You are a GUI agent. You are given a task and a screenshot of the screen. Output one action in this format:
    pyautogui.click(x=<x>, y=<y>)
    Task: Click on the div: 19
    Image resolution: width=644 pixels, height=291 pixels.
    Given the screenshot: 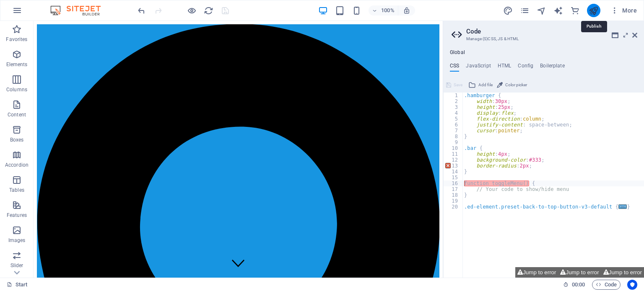 What is the action you would take?
    pyautogui.click(x=453, y=201)
    